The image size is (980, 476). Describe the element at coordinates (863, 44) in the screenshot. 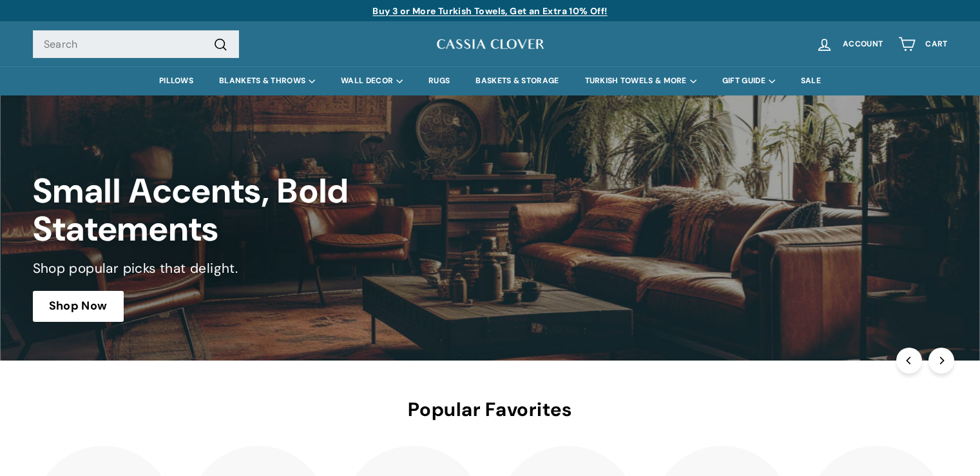

I see `span: Account` at that location.